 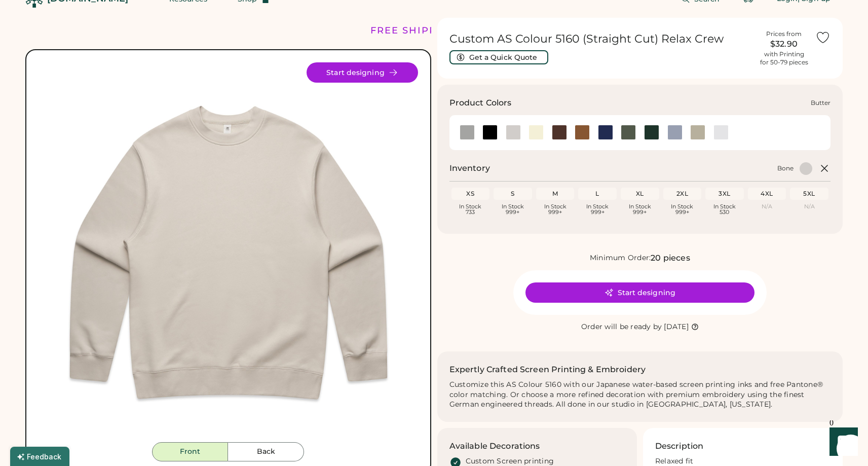 What do you see at coordinates (809, 194) in the screenshot?
I see `div: 5XL` at bounding box center [809, 194].